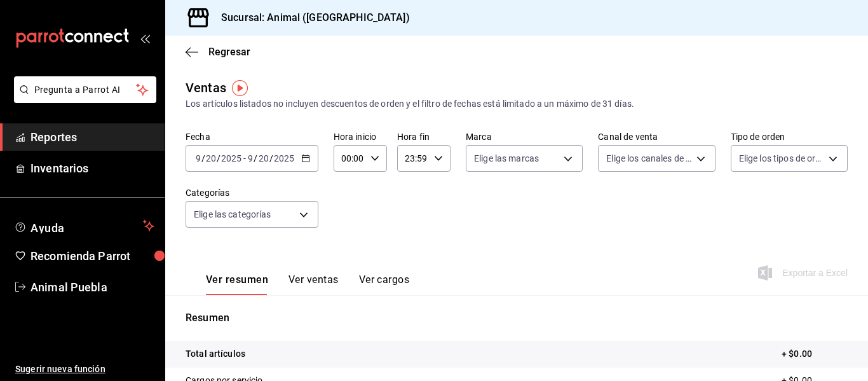  Describe the element at coordinates (516, 318) in the screenshot. I see `p: Resumen` at that location.